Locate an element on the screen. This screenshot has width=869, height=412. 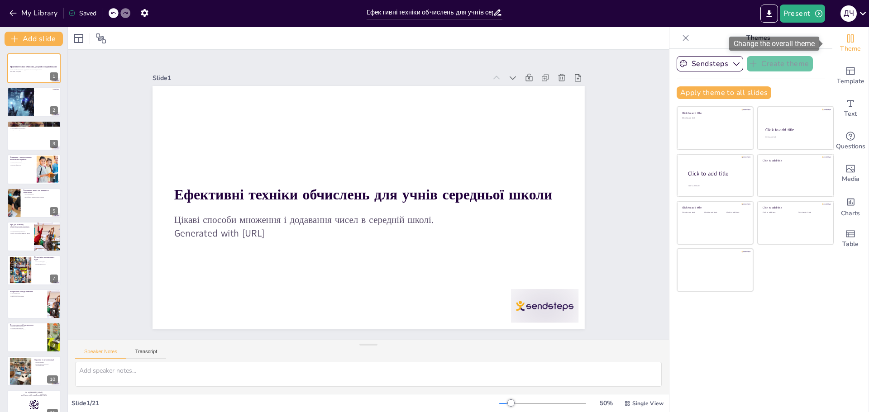
p: Групування чисел для швидшого обчислення is located at coordinates (40, 191).